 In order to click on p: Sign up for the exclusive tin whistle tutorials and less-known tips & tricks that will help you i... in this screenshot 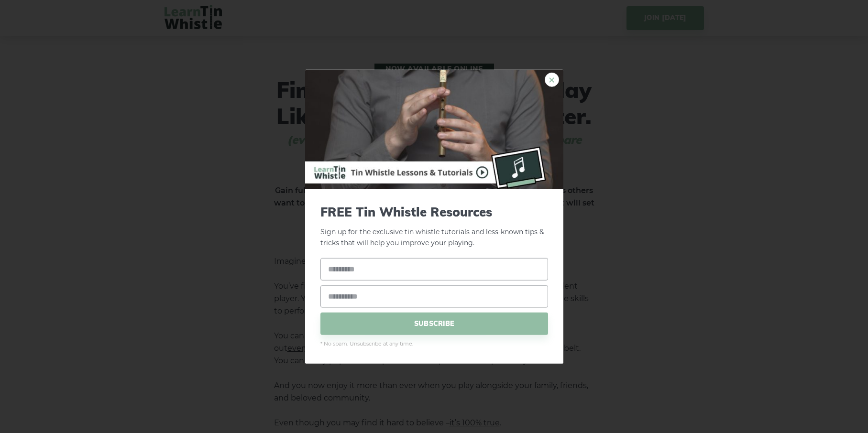, I will do `click(434, 226)`.